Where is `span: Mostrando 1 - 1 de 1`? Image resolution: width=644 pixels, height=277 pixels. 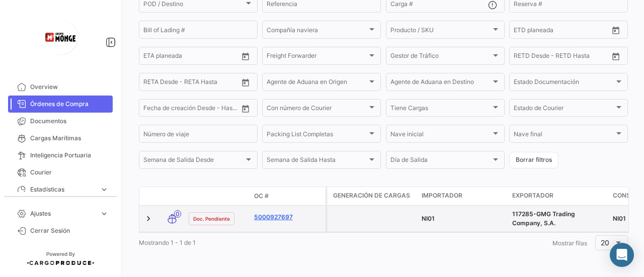
span: Mostrando 1 - 1 de 1 is located at coordinates (167, 242).